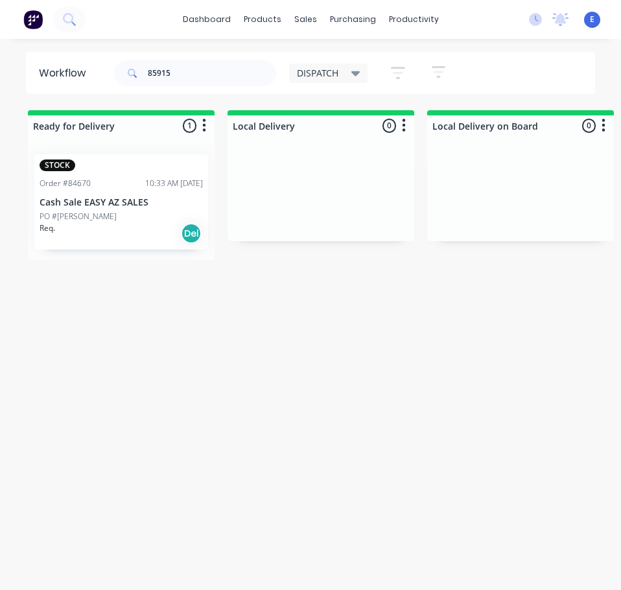  Describe the element at coordinates (65, 73) in the screenshot. I see `div: Workflow` at that location.